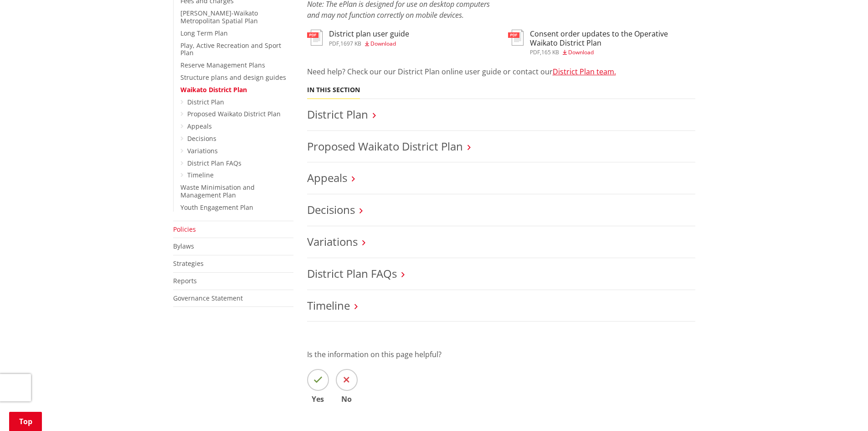 The image size is (868, 431). I want to click on a: Waste Minimisation and Management Plan, so click(217, 191).